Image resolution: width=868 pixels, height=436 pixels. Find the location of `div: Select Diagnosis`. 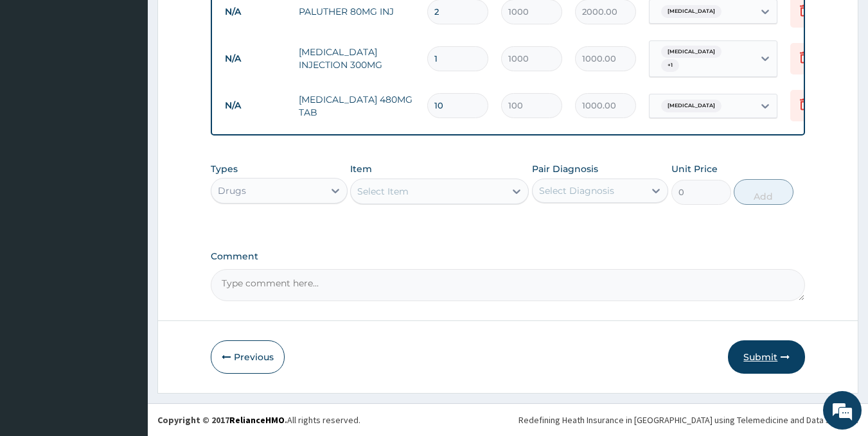

div: Select Diagnosis is located at coordinates (576, 191).